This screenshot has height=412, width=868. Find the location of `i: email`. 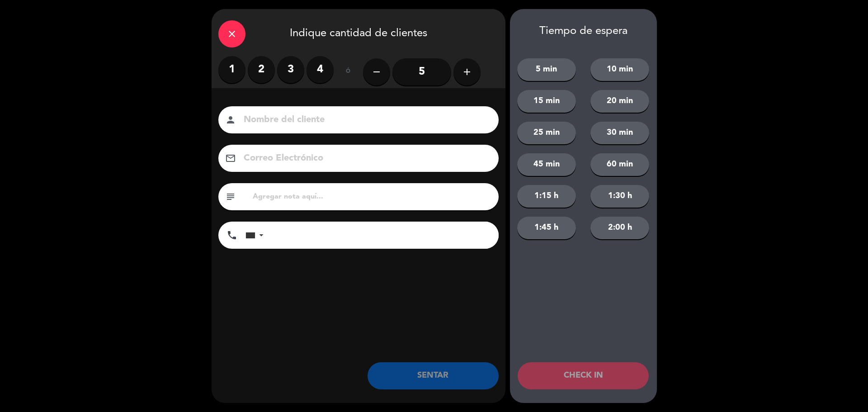

i: email is located at coordinates (230, 158).